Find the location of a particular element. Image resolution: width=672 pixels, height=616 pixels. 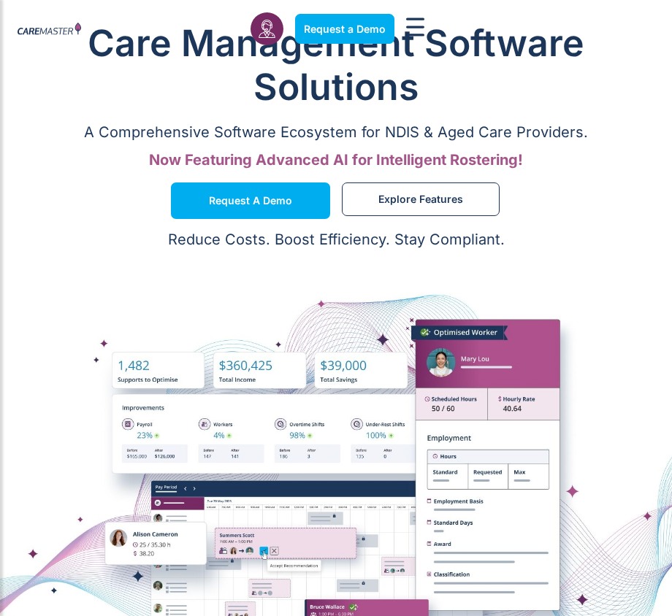

span: Explore Features is located at coordinates (420, 200).